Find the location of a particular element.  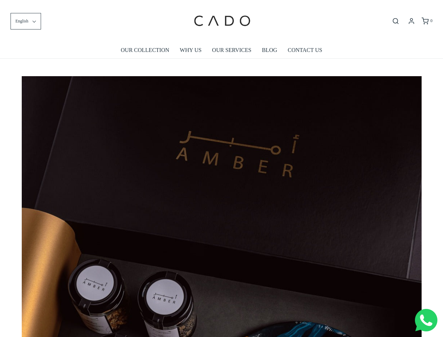

button: English is located at coordinates (26, 21).